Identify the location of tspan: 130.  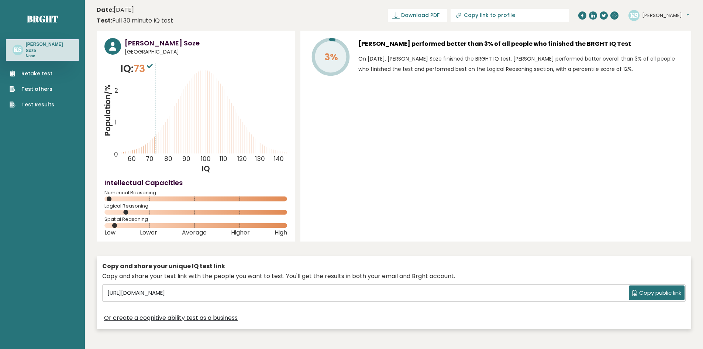
(260, 159).